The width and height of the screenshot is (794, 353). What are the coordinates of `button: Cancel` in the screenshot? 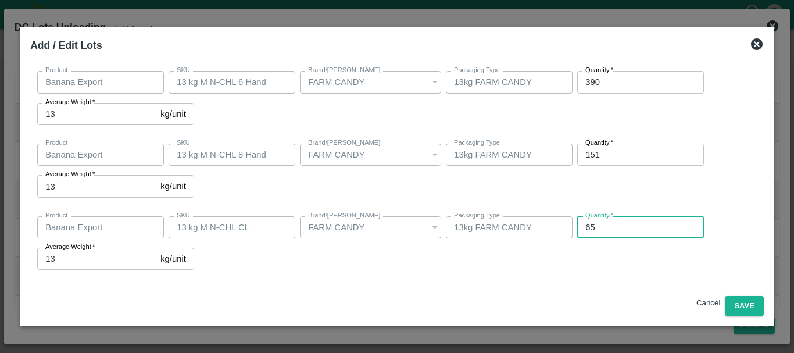 It's located at (708, 302).